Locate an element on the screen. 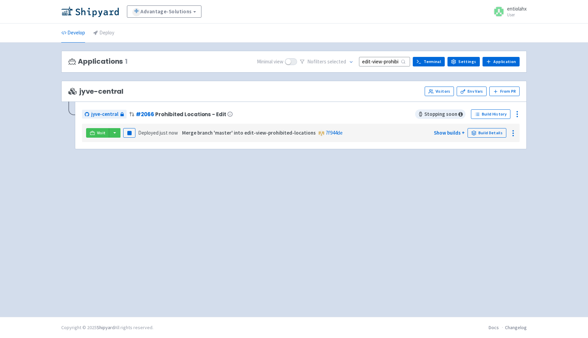 The image size is (588, 338). button: Pause is located at coordinates (129, 133).